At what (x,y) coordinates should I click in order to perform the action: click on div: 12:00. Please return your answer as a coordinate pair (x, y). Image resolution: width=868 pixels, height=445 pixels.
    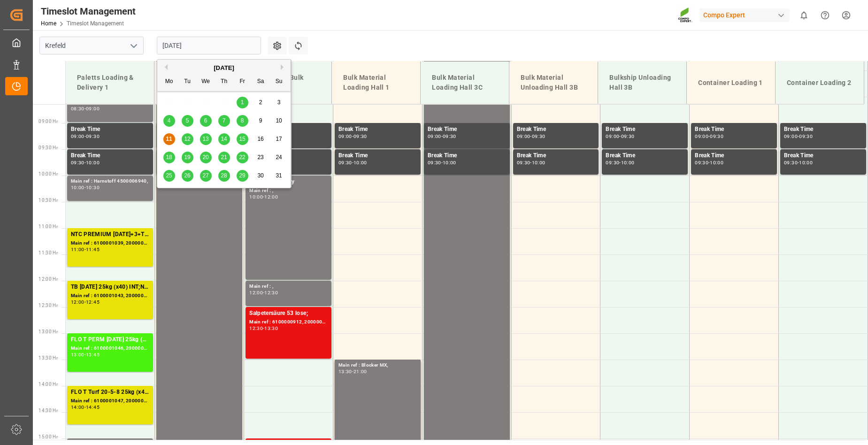
    Looking at the image, I should click on (77, 302).